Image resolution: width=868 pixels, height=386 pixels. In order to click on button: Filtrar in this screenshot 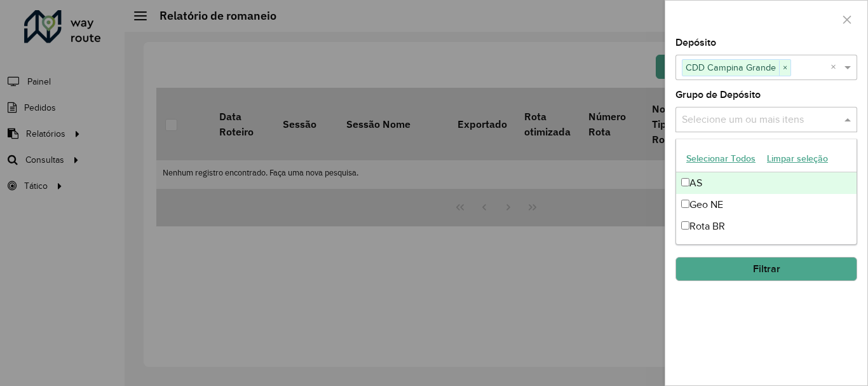, I will do `click(767, 269)`.